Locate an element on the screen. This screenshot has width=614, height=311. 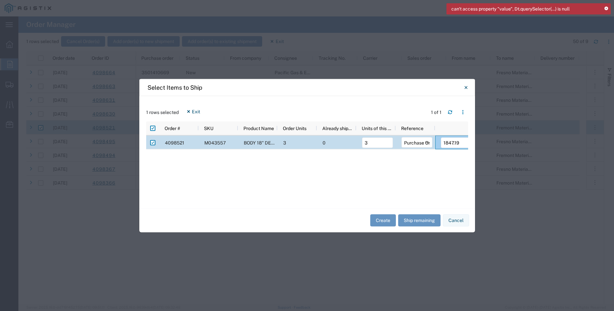
span: BODY 18" DEEP FOR 30" X 48" BOX is located at coordinates (281, 143).